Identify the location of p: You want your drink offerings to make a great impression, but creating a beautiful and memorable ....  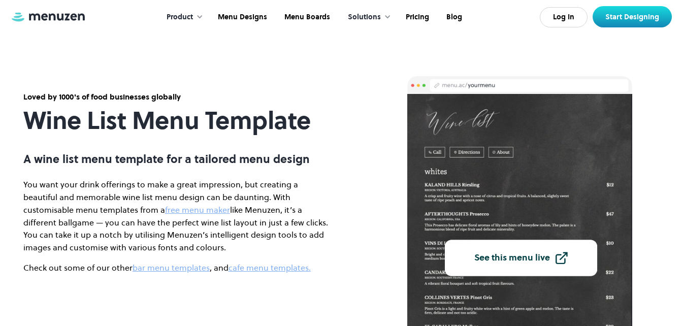
(176, 216).